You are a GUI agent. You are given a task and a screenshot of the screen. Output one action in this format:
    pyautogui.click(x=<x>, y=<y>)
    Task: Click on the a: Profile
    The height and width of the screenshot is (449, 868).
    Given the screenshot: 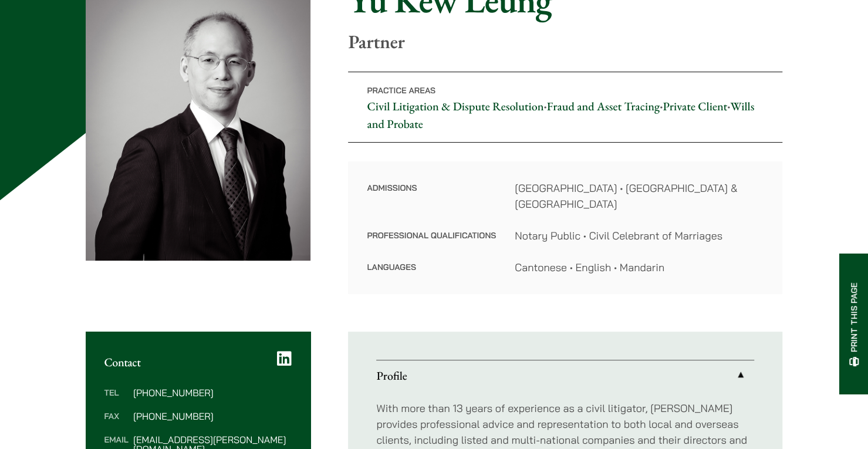 What is the action you would take?
    pyautogui.click(x=565, y=376)
    